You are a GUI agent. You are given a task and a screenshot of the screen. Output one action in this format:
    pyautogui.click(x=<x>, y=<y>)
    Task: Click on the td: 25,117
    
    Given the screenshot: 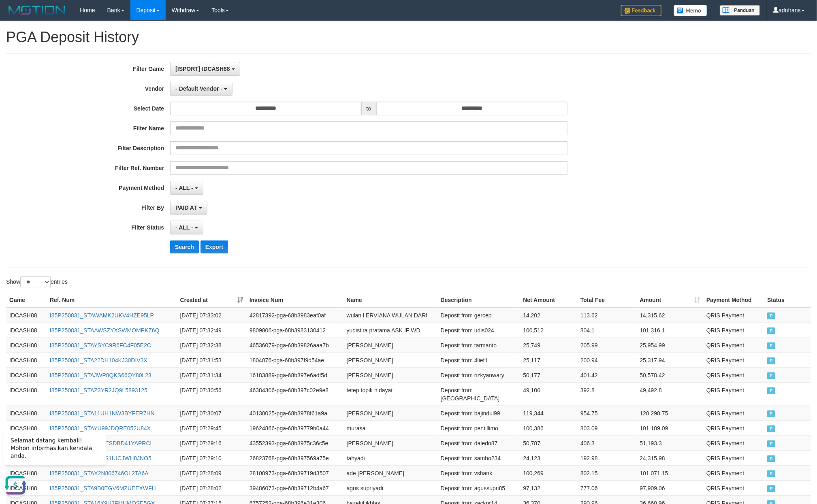 What is the action you would take?
    pyautogui.click(x=549, y=360)
    